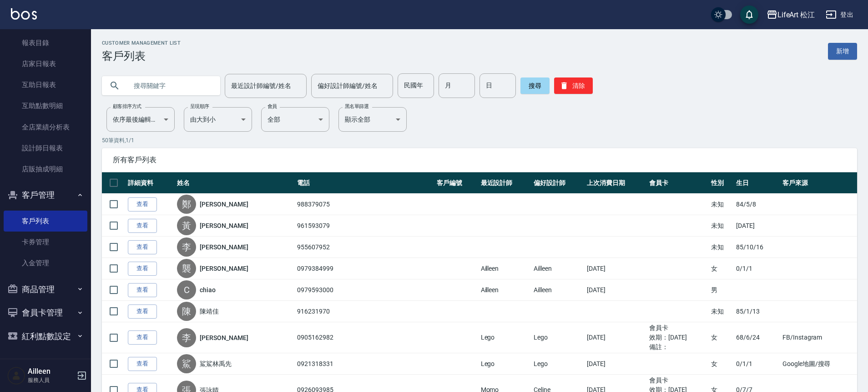  Describe the element at coordinates (558, 183) in the screenshot. I see `th: 偏好設計師` at that location.